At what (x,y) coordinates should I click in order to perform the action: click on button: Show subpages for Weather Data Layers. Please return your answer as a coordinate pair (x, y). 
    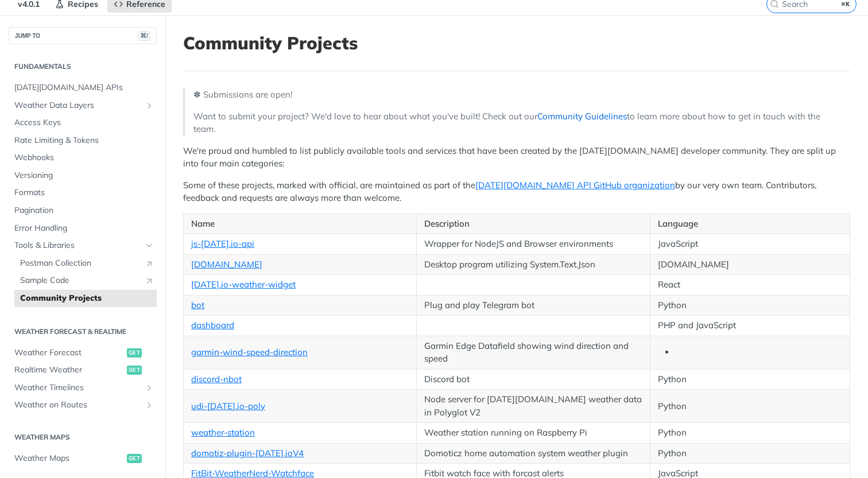
    Looking at the image, I should click on (149, 106).